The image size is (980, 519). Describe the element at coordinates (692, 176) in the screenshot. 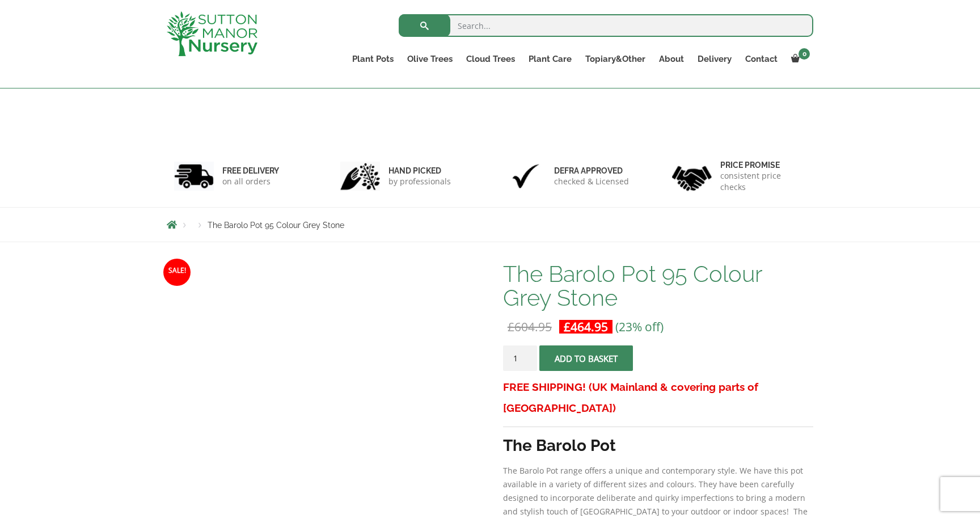

I see `img: 4.jpg` at that location.